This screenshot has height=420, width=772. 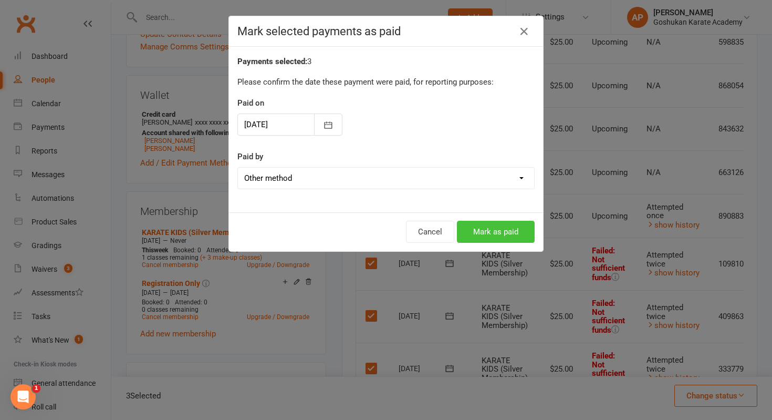 I want to click on strong: Payments selected:, so click(x=272, y=61).